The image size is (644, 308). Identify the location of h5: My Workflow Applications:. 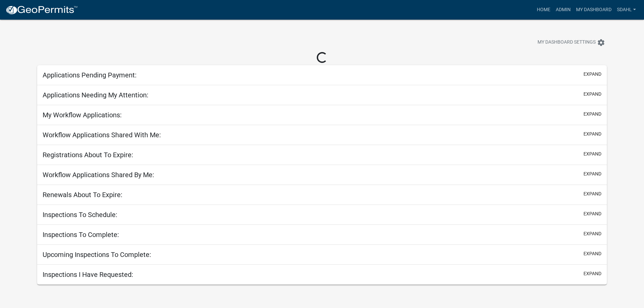
(82, 115).